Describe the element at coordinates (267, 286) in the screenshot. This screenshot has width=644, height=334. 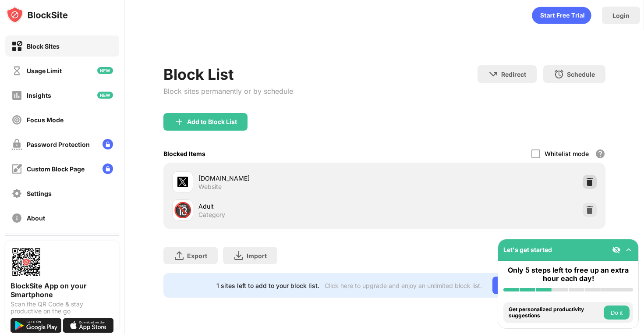
I see `div: 1 sites left to add to your block list.` at that location.